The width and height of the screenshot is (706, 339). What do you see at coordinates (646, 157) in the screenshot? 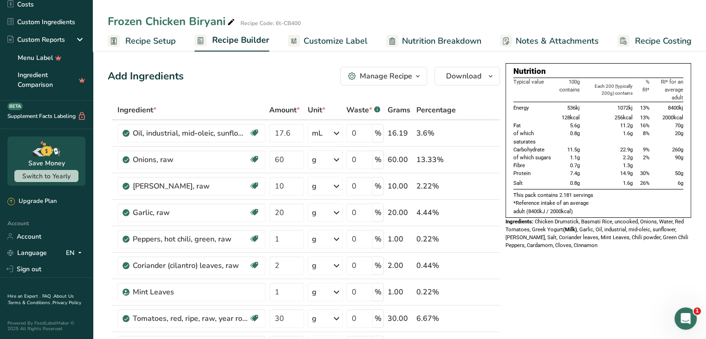
I see `span: 2%` at bounding box center [646, 157].